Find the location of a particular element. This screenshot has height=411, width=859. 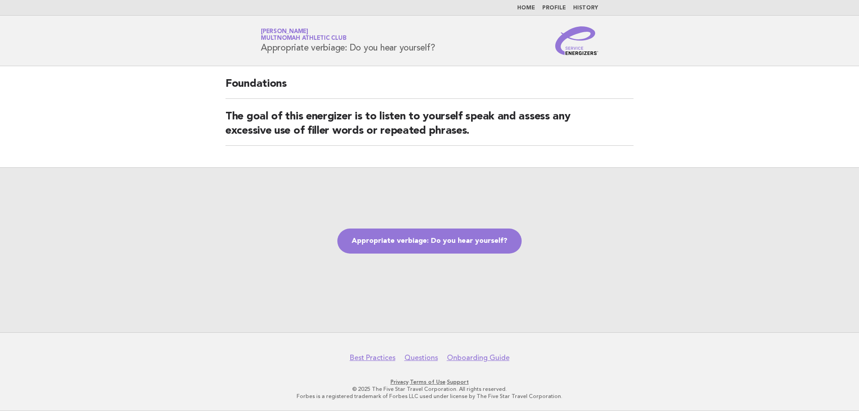

a: Home is located at coordinates (526, 8).